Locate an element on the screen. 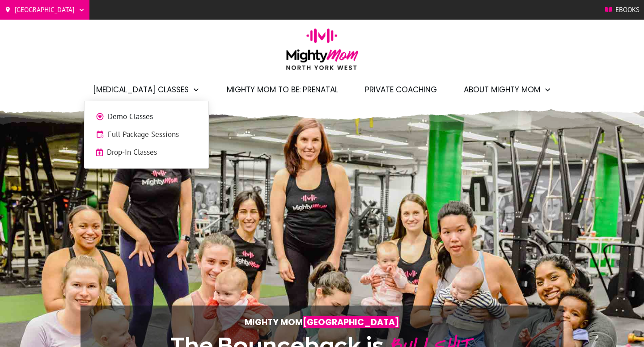  span: Mighty Mom to Be: Prenatal is located at coordinates (282, 90).